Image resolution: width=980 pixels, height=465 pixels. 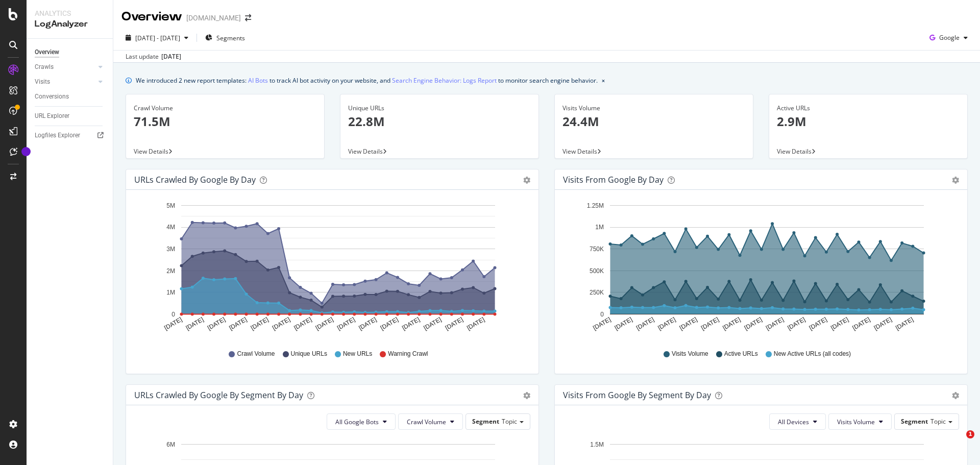 What do you see at coordinates (869, 109) in the screenshot?
I see `div: Active URLs` at bounding box center [869, 109].